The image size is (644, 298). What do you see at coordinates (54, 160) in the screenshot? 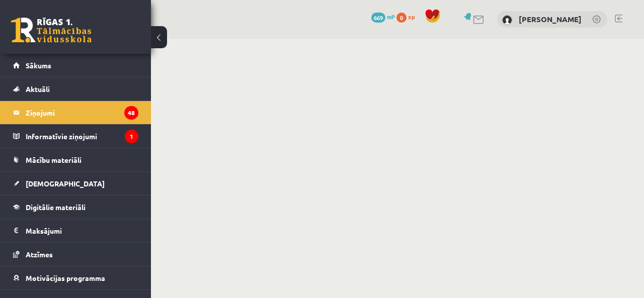
I see `span: Mācību materiāli` at bounding box center [54, 160].